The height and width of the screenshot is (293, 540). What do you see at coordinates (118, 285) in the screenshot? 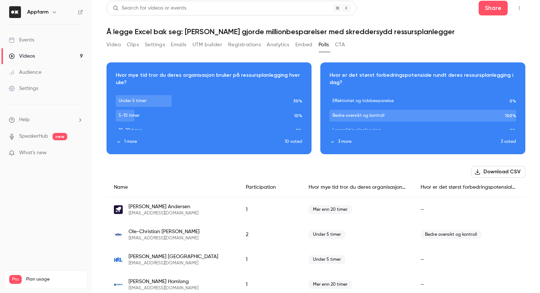
I see `img: christie.no` at bounding box center [118, 285].